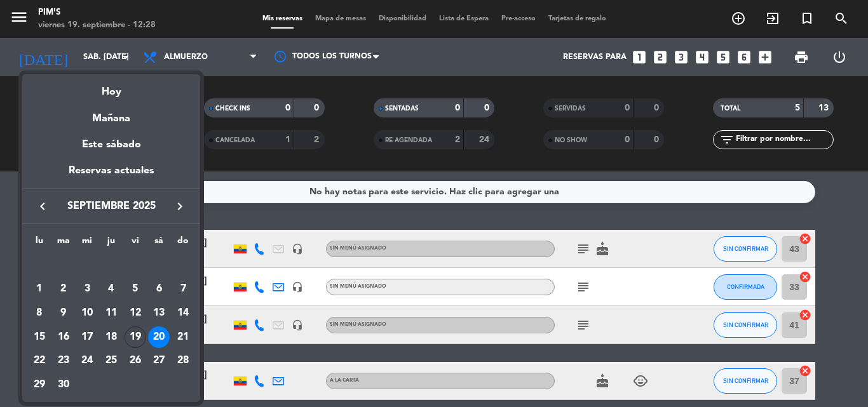 The width and height of the screenshot is (868, 407). Describe the element at coordinates (135, 289) in the screenshot. I see `td: 5 de septiembre de 2025` at that location.